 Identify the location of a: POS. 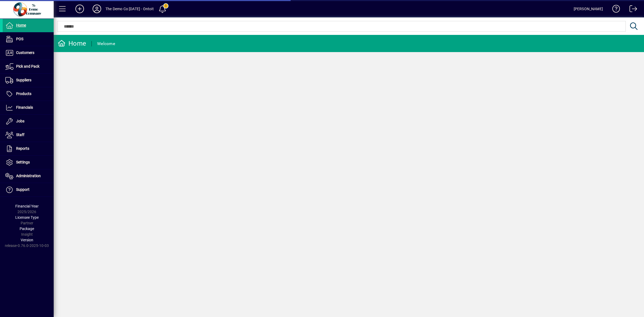
(28, 39).